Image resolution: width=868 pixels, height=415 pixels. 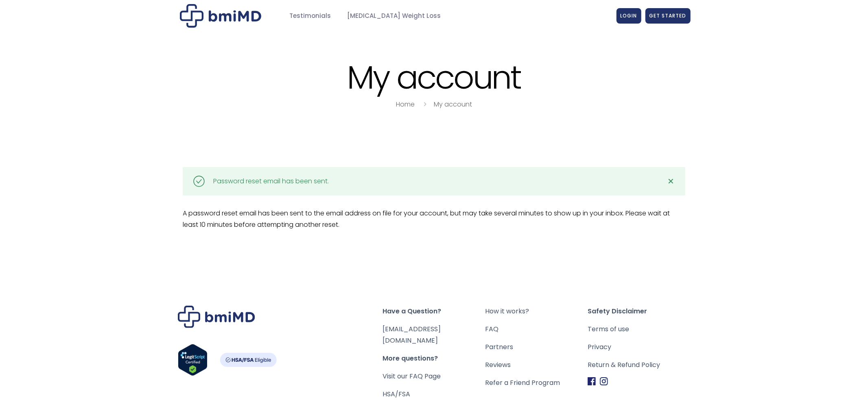 I want to click on a: Testimonials, so click(x=310, y=16).